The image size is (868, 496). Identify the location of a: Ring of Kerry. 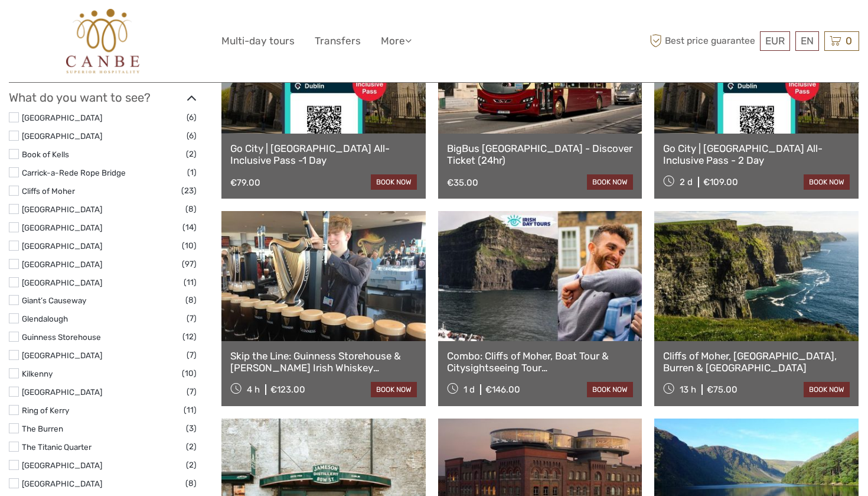
(45, 410).